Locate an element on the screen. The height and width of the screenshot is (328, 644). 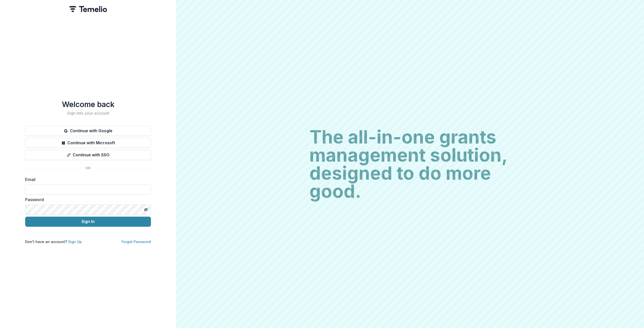
label: Password is located at coordinates (87, 200).